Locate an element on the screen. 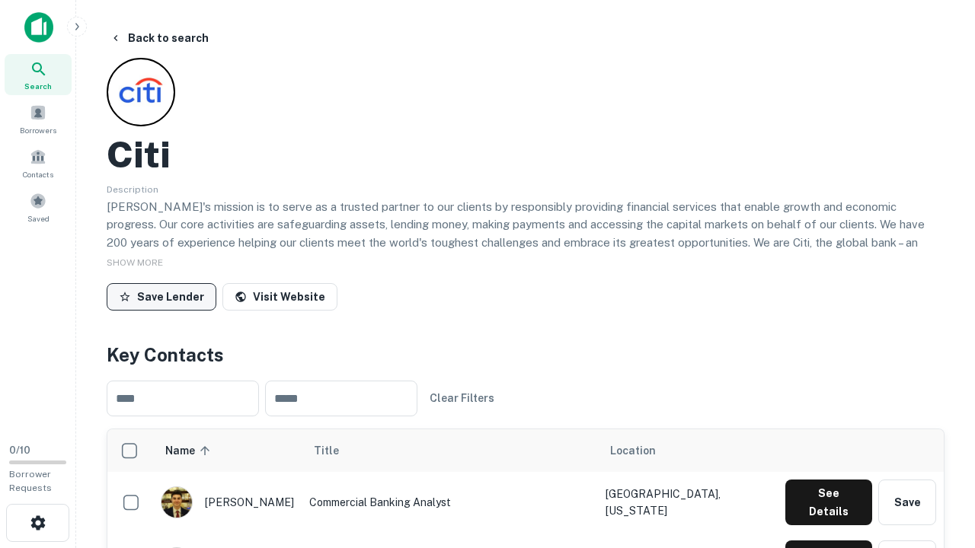  a: Visit Website is located at coordinates (280, 297).